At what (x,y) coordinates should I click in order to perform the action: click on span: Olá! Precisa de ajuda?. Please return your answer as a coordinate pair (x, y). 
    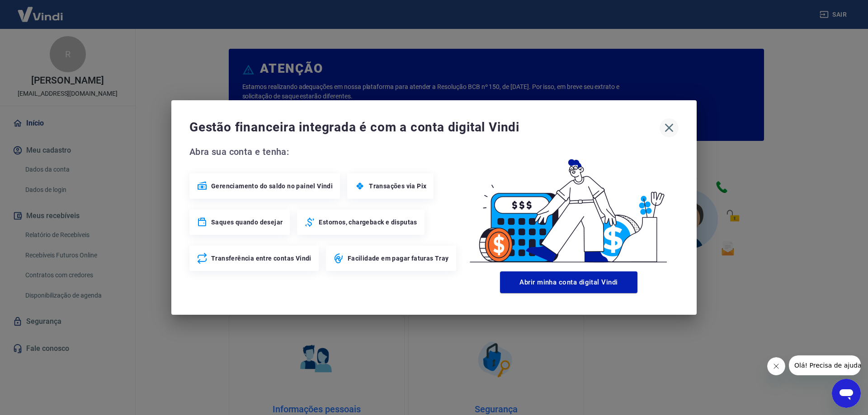
    Looking at the image, I should click on (41, 10).